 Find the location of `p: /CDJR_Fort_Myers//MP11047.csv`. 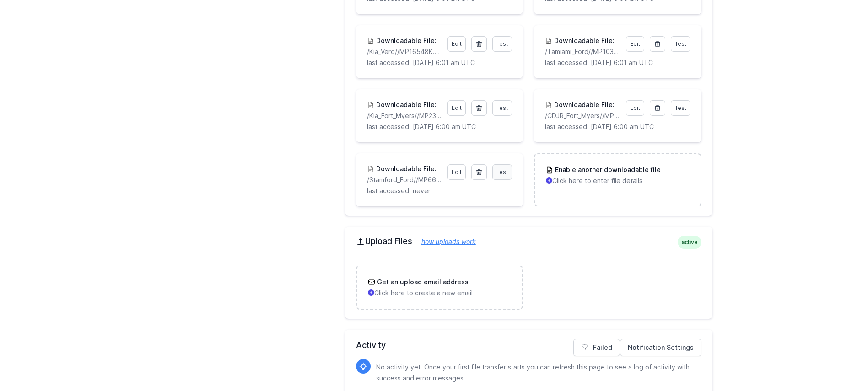

p: /CDJR_Fort_Myers//MP11047.csv is located at coordinates (582, 116).